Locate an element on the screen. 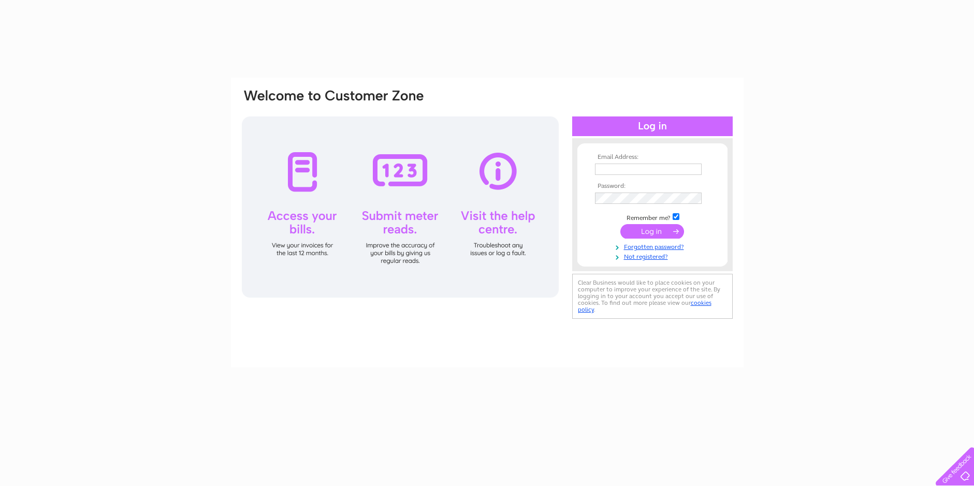  div: Clear Business would like to place cookies on your computer to improve your experience of the sit... is located at coordinates (652, 296).